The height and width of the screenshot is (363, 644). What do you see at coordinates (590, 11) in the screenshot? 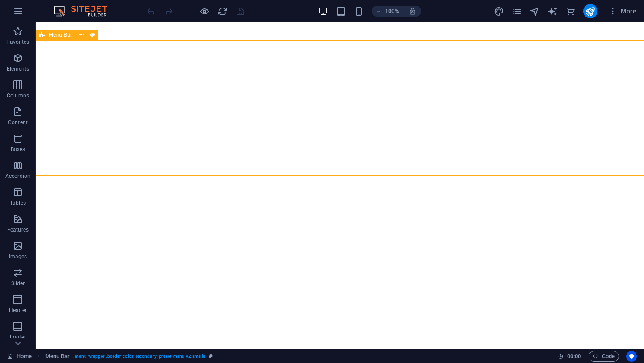
I see `i: Publish` at bounding box center [590, 11].